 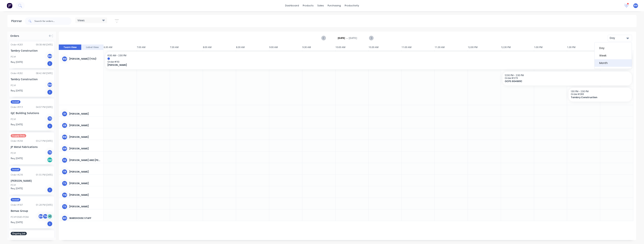 What do you see at coordinates (517, 47) in the screenshot?
I see `div: 12:30 PM` at bounding box center [517, 47].